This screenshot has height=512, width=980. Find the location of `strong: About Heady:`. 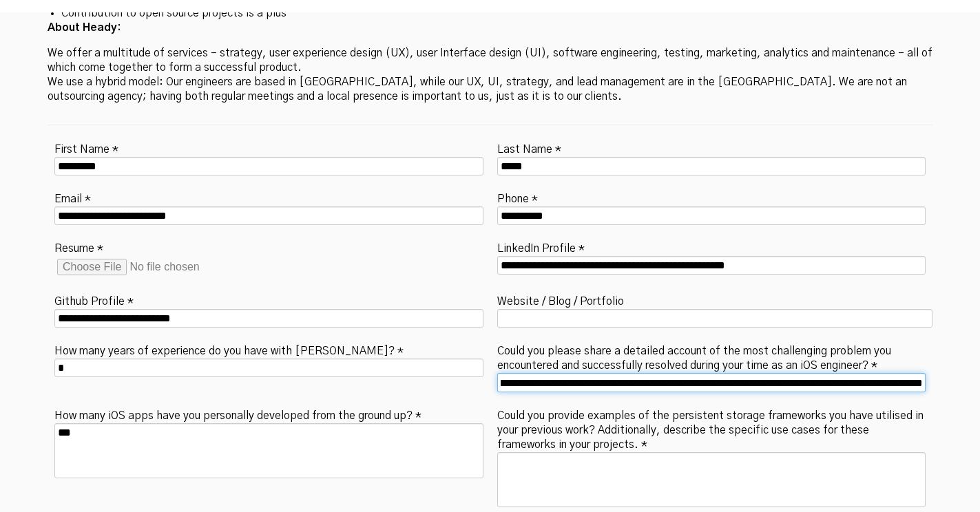

strong: About Heady: is located at coordinates (84, 28).